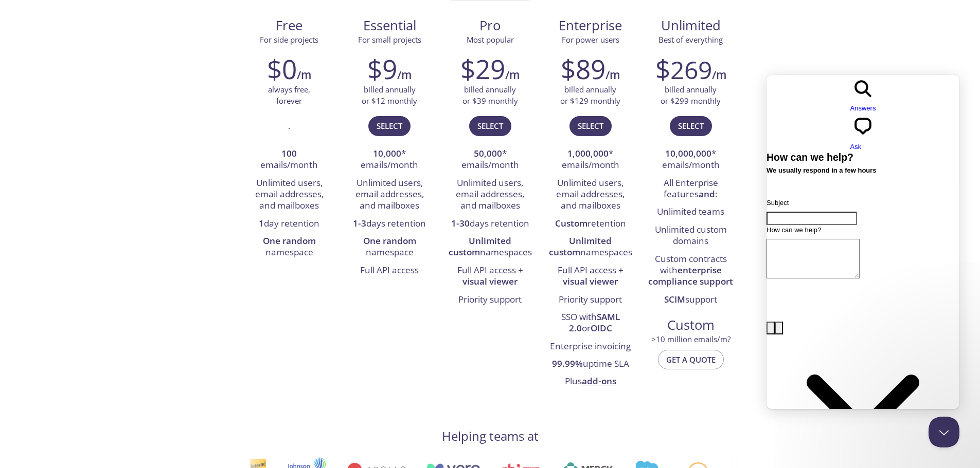 This screenshot has height=468, width=980. Describe the element at coordinates (690, 212) in the screenshot. I see `li: Unlimited teams` at that location.